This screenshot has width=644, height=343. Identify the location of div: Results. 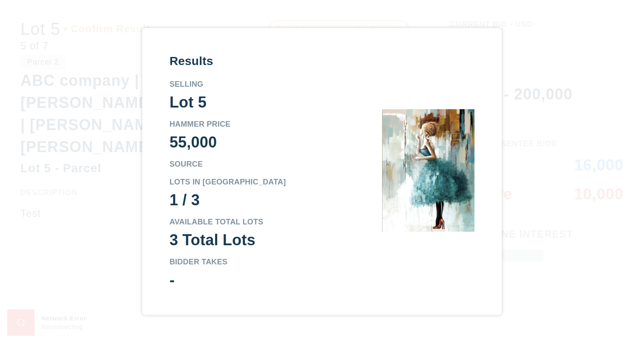
(262, 61).